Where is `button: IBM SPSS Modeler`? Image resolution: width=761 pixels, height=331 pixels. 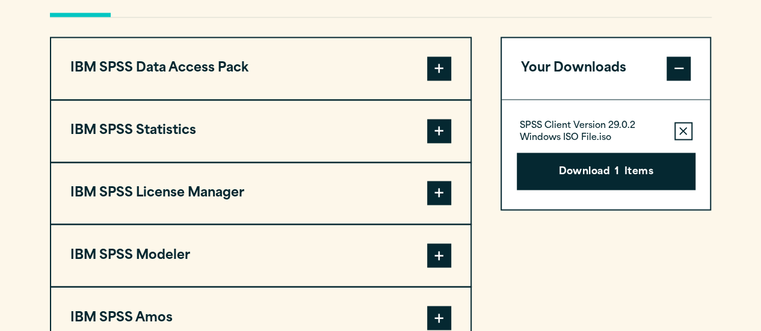 button: IBM SPSS Modeler is located at coordinates (260, 256).